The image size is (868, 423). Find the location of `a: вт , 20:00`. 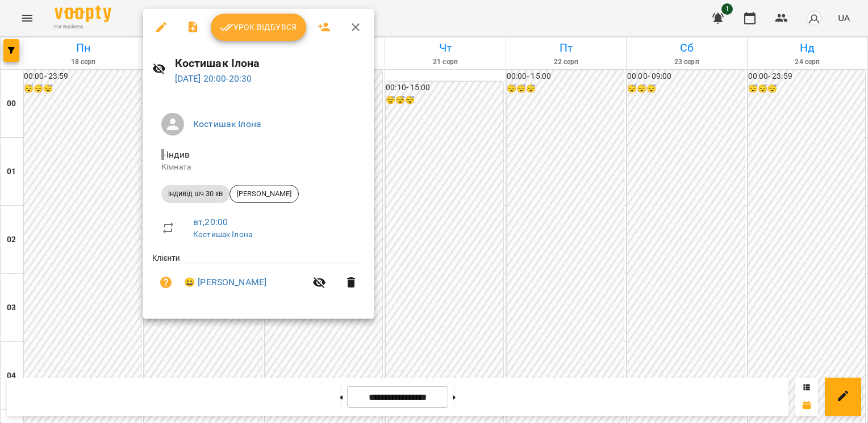

a: вт , 20:00 is located at coordinates (210, 222).